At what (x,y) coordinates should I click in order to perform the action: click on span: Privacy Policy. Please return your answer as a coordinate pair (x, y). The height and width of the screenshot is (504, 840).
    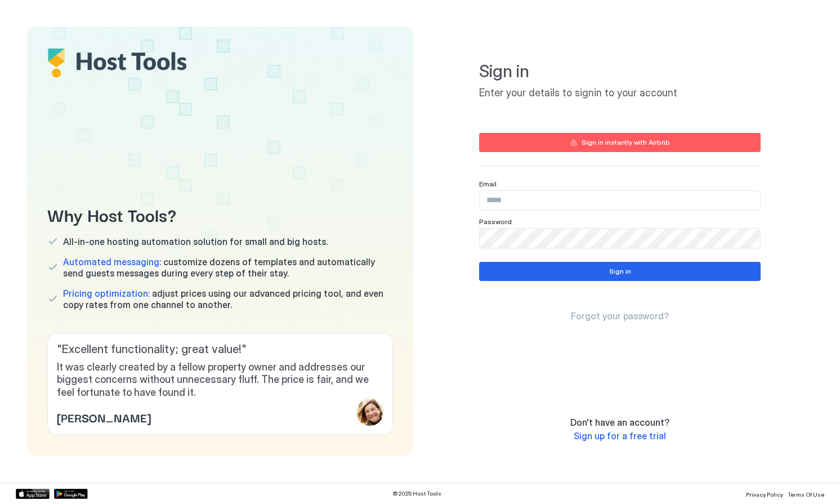
    Looking at the image, I should click on (765, 494).